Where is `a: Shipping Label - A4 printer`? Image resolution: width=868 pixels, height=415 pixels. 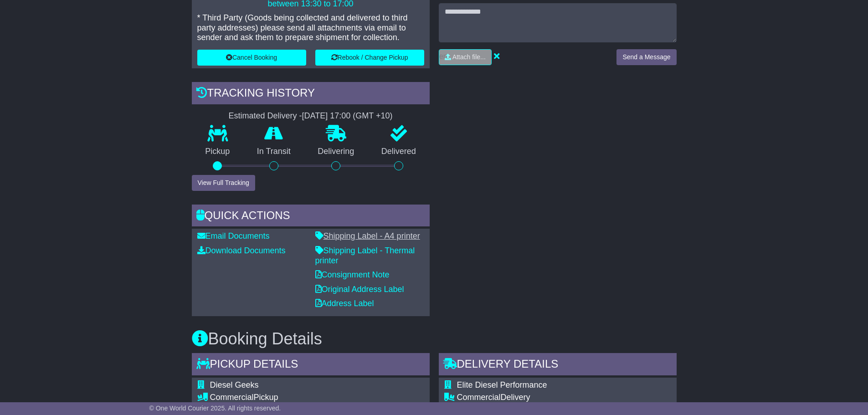
a: Shipping Label - A4 printer is located at coordinates (368, 236).